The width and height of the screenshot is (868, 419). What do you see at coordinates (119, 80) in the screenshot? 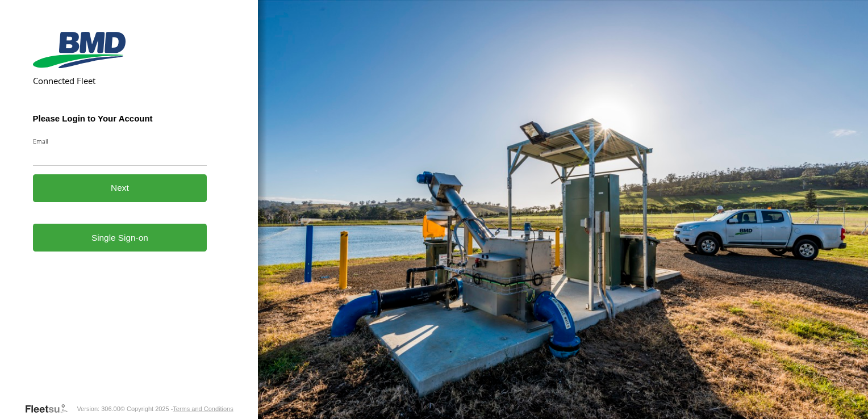
I see `h2: Connected Fleet` at bounding box center [119, 80].